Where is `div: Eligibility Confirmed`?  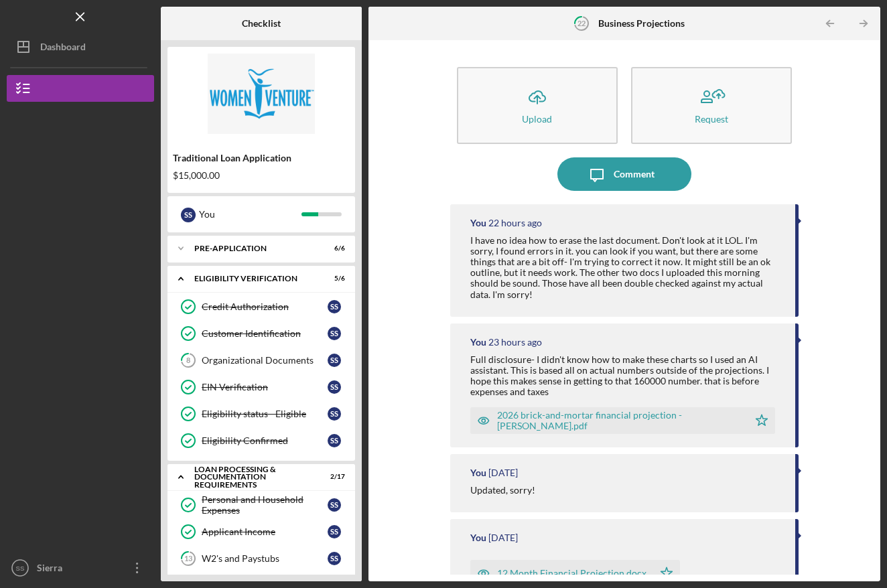
div: Eligibility Confirmed is located at coordinates (265, 440).